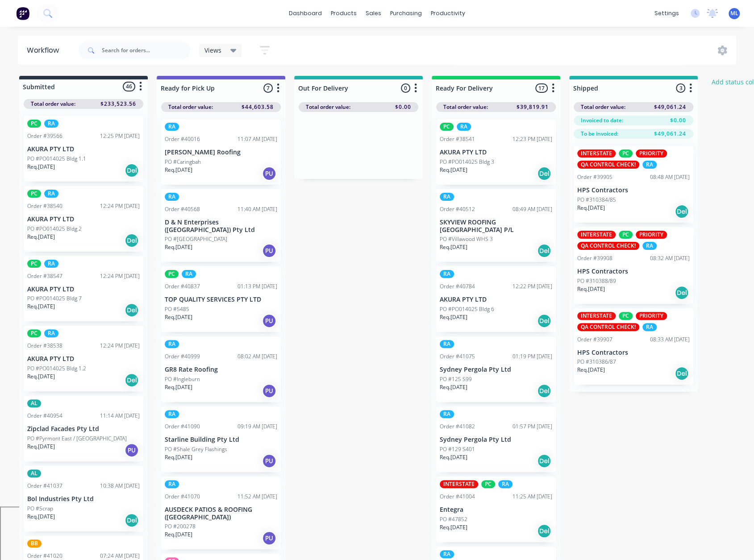  What do you see at coordinates (183, 162) in the screenshot?
I see `p: PO #Caringbah` at bounding box center [183, 162].